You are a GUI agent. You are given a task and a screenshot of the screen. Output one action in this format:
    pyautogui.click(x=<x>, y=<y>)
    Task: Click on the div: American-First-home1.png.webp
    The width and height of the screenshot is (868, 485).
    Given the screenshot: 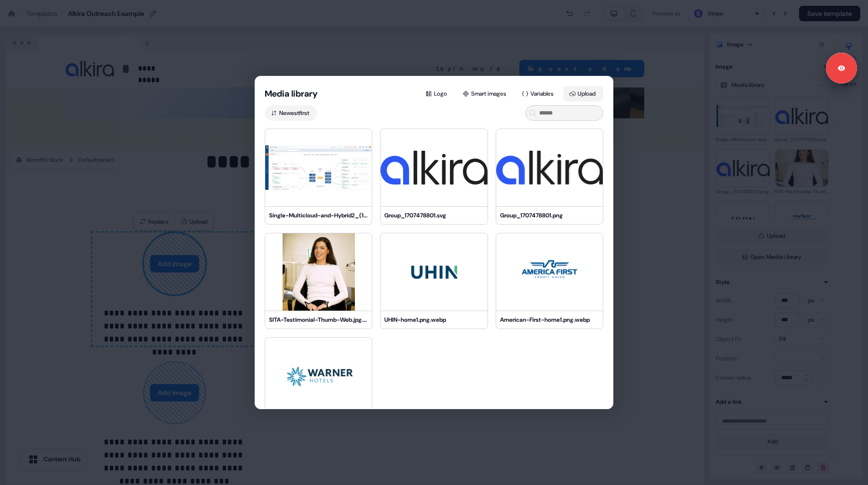 What is the action you would take?
    pyautogui.click(x=549, y=320)
    